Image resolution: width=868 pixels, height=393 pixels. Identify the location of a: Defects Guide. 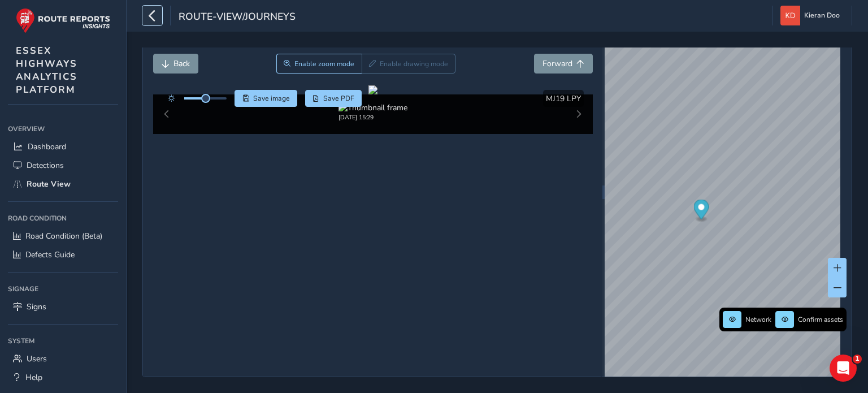
(62, 254).